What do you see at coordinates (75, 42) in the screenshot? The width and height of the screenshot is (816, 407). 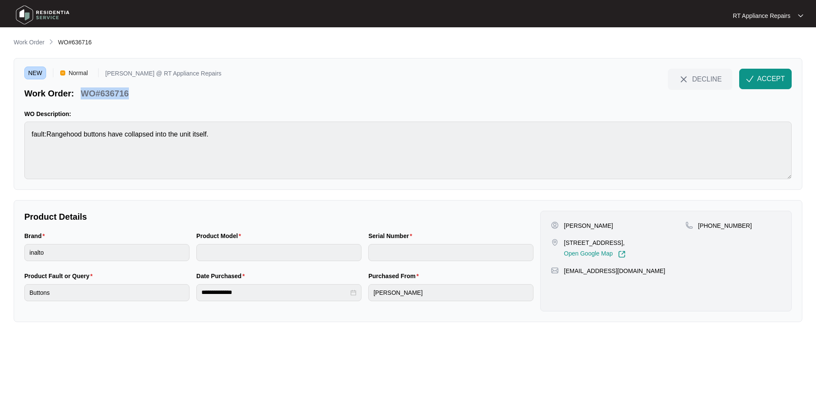 I see `span: WO#636716` at bounding box center [75, 42].